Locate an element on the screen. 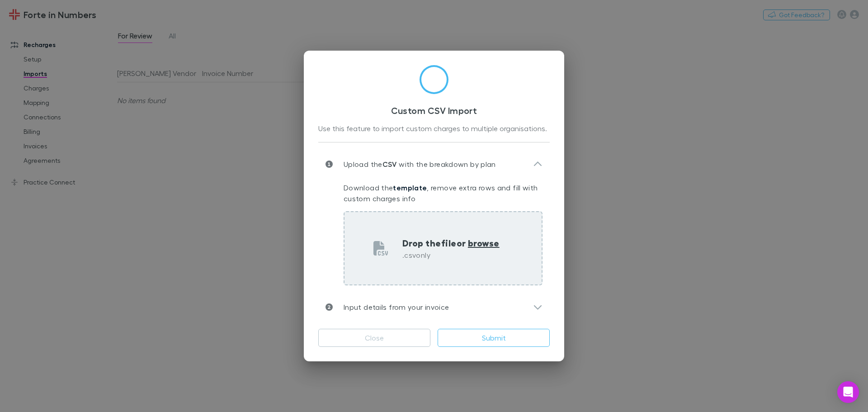 Image resolution: width=868 pixels, height=412 pixels. button: Submit is located at coordinates (493, 338).